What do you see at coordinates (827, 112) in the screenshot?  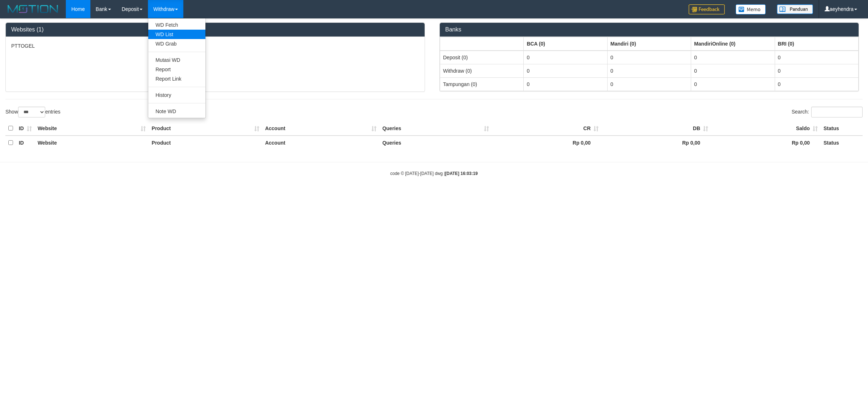 I see `label: Search:` at bounding box center [827, 112].